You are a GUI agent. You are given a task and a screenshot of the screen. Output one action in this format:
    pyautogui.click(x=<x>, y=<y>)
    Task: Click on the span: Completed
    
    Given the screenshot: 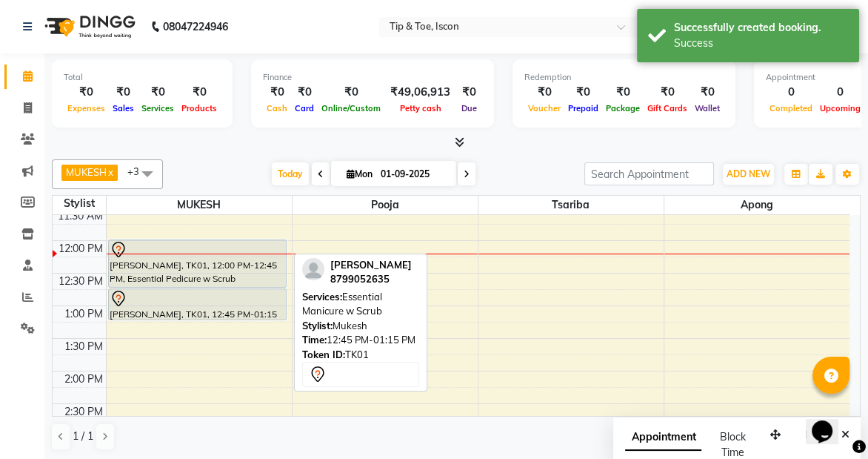 What is the action you would take?
    pyautogui.click(x=791, y=108)
    